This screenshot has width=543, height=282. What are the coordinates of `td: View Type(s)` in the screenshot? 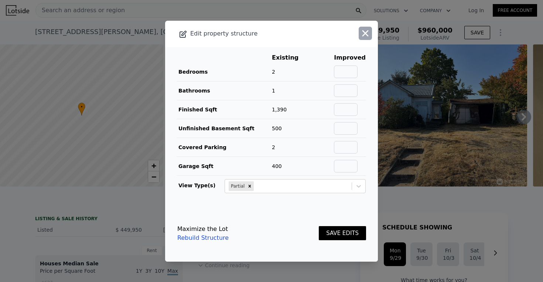 It's located at (201, 184).